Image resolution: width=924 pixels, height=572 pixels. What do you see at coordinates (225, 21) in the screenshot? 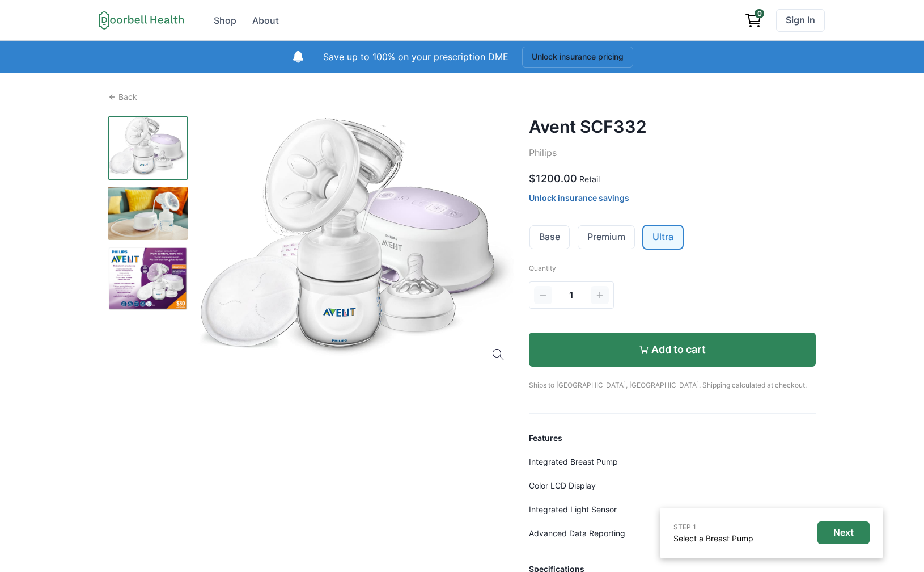
I see `div: Shop` at bounding box center [225, 21].